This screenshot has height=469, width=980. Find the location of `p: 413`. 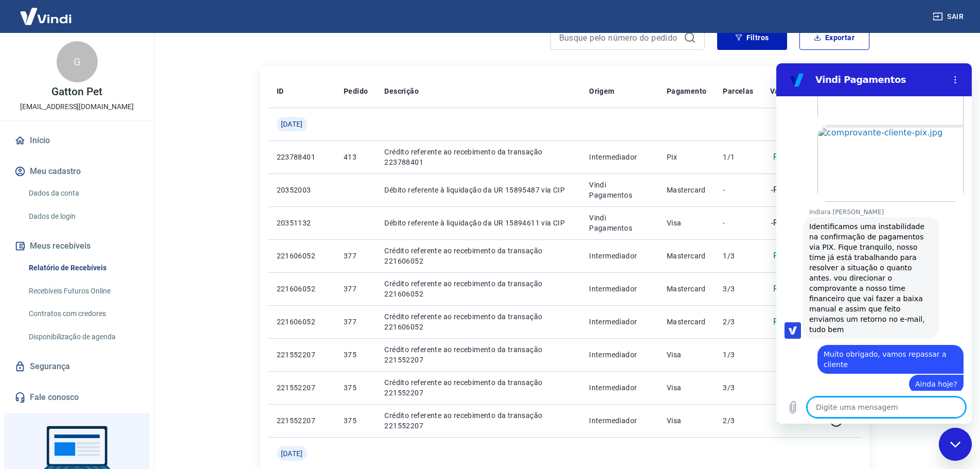

p: 413 is located at coordinates (355, 157).